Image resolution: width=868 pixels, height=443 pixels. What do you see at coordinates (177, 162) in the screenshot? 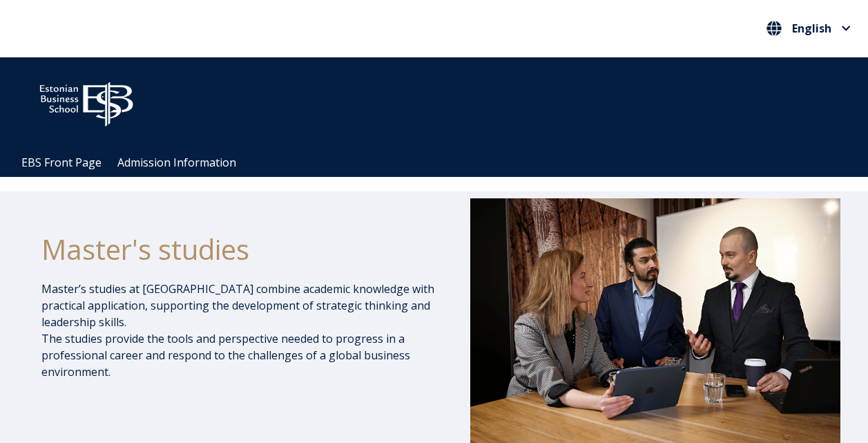
I see `a: Admission Information` at bounding box center [177, 162].